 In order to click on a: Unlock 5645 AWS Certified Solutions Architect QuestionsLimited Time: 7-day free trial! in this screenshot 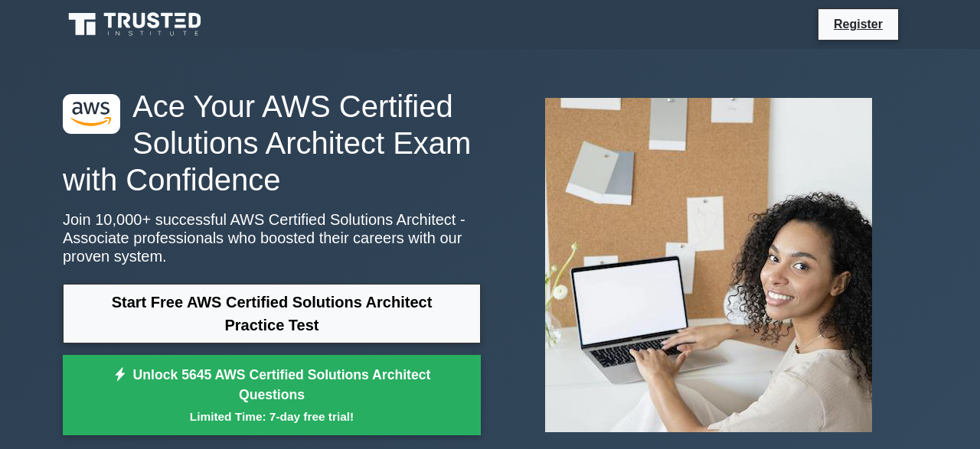, I will do `click(272, 395)`.